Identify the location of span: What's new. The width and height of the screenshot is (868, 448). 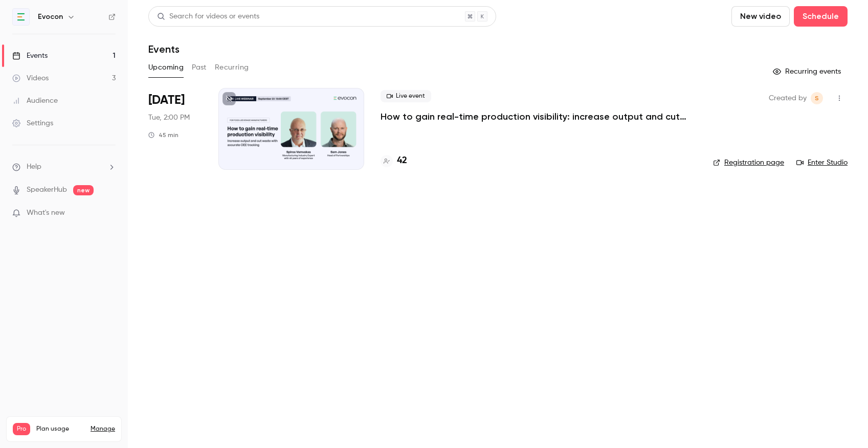
(45, 213).